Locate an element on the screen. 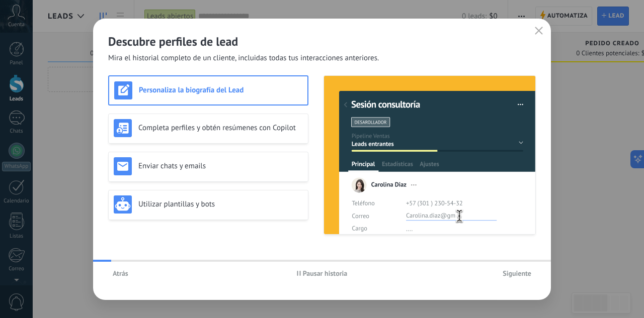 The height and width of the screenshot is (318, 644). span: Siguiente is located at coordinates (517, 273).